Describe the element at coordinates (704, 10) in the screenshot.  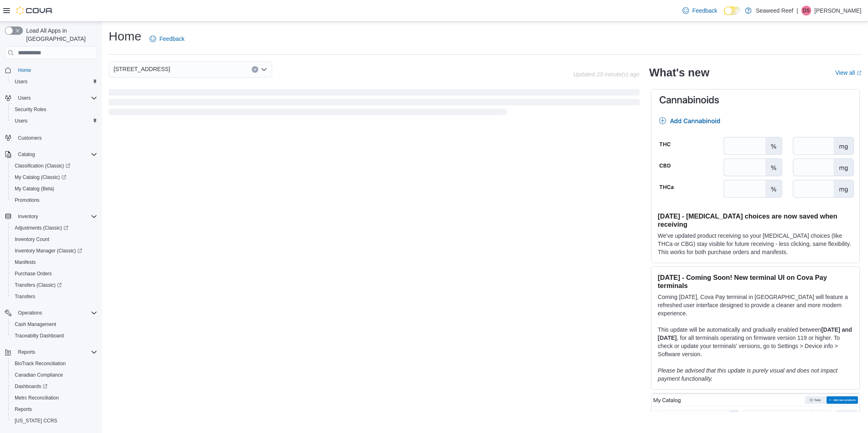
I see `span: Feedback` at that location.